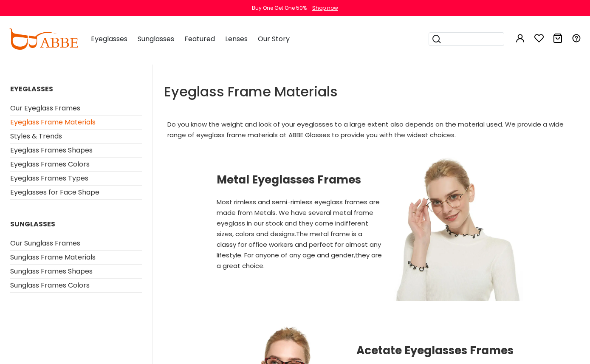 This screenshot has height=364, width=590. What do you see at coordinates (45, 108) in the screenshot?
I see `a: Our Eyeglass Frames` at bounding box center [45, 108].